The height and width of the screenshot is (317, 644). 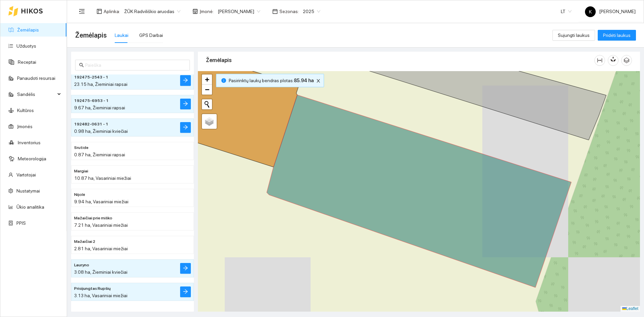 What do you see at coordinates (79, 195) in the screenshot?
I see `span: Nijolė` at bounding box center [79, 195].